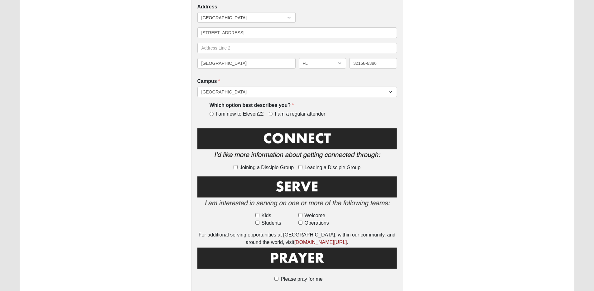 This screenshot has width=594, height=291. I want to click on input: Welcome, so click(300, 215).